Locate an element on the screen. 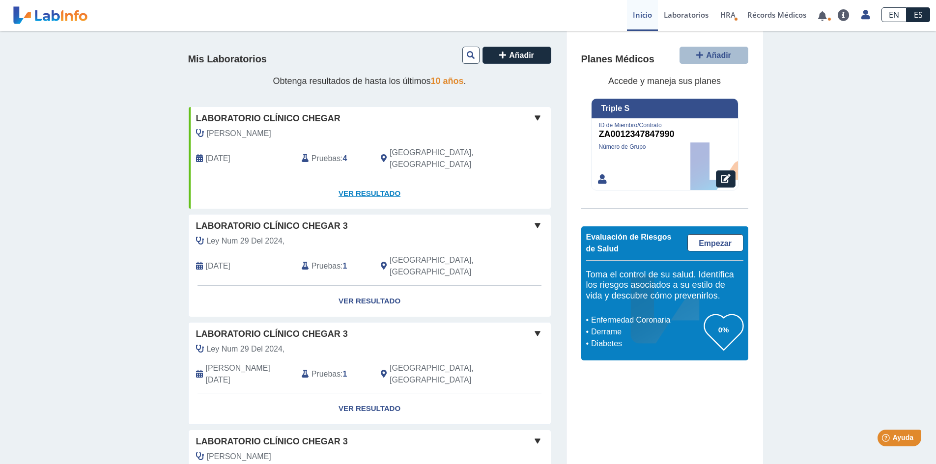  a: EN is located at coordinates (894, 15).